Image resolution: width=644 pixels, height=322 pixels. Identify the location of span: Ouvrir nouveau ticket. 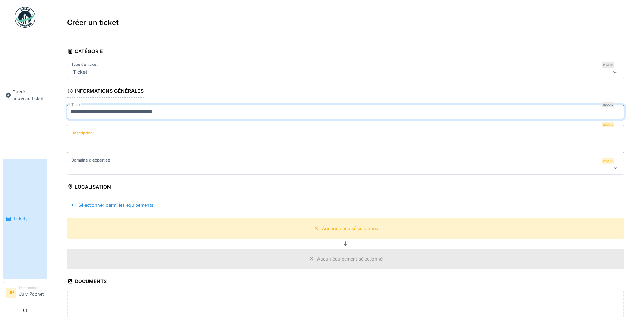
(28, 95).